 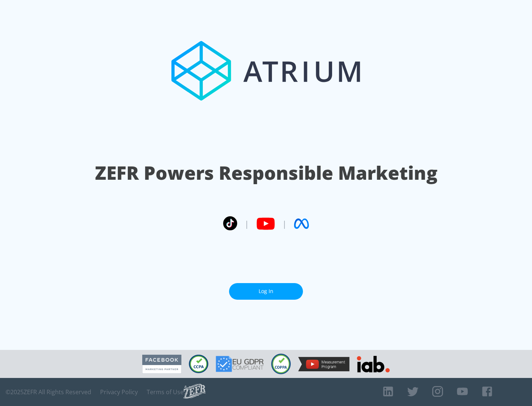 I want to click on img: IAB, so click(x=373, y=364).